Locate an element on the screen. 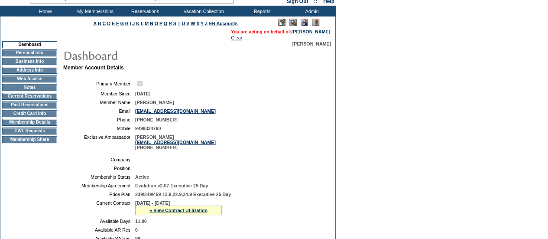 Image resolution: width=548 pixels, height=239 pixels. td: Personal Info is located at coordinates (29, 53).